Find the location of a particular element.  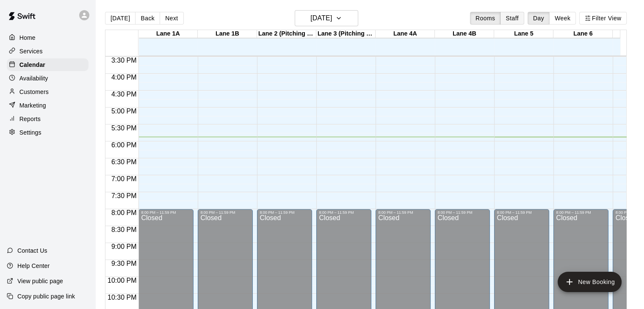

div: Customers is located at coordinates (48, 92).